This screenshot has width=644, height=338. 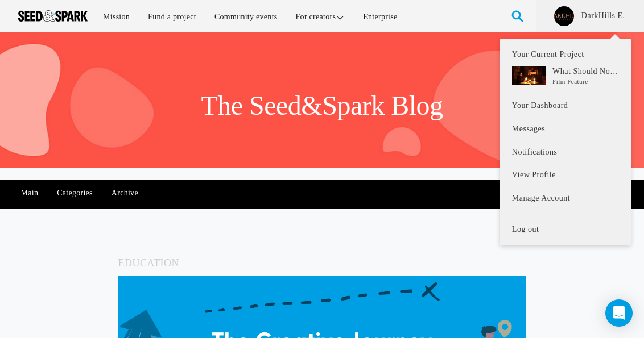 What do you see at coordinates (565, 105) in the screenshot?
I see `a: Your Dashboard` at bounding box center [565, 105].